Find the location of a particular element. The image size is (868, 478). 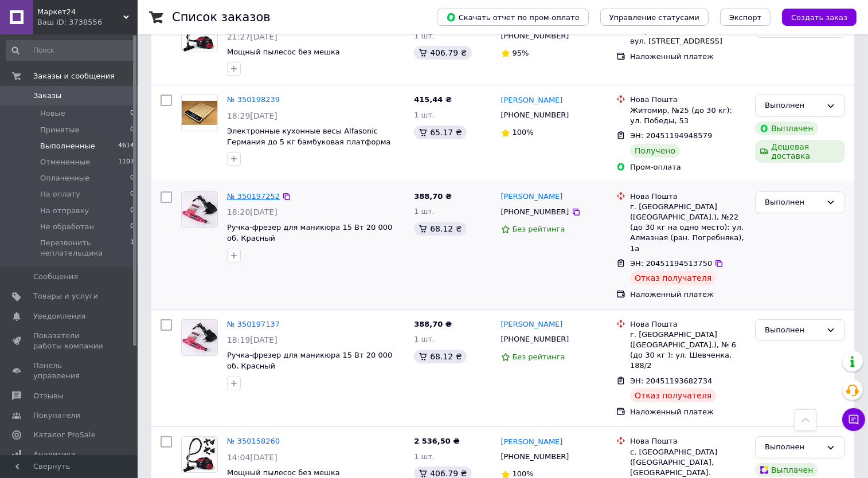

button: Экспорт is located at coordinates (746, 17).